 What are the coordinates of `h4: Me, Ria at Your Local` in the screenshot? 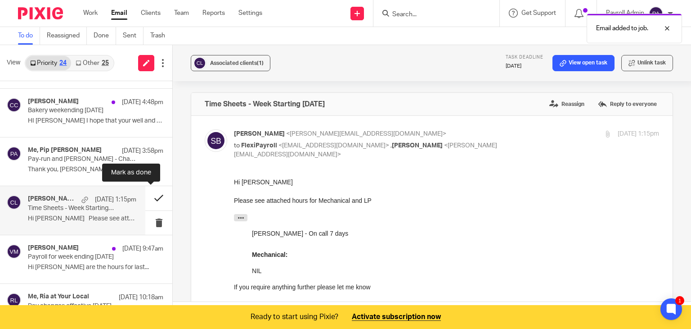 It's located at (59, 296).